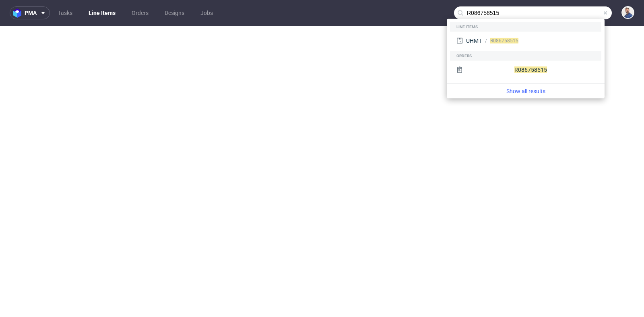 The width and height of the screenshot is (644, 317). What do you see at coordinates (526, 56) in the screenshot?
I see `div: Orders` at bounding box center [526, 56].